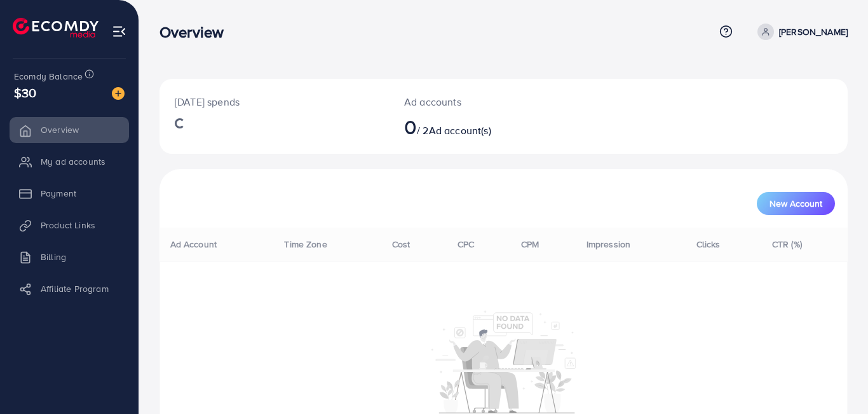 This screenshot has height=414, width=868. Describe the element at coordinates (55, 27) in the screenshot. I see `img: logo` at that location.